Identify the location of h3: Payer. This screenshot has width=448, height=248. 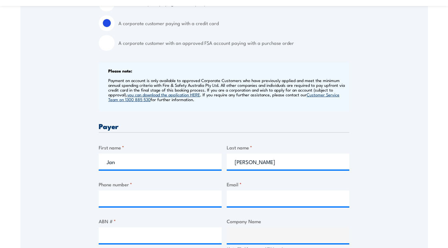
(224, 126).